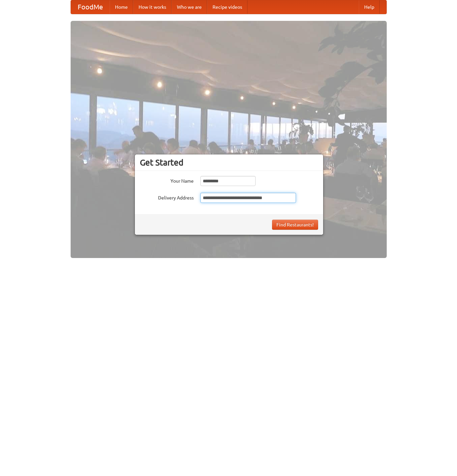 Image resolution: width=457 pixels, height=476 pixels. Describe the element at coordinates (167, 197) in the screenshot. I see `label: Delivery Address` at that location.